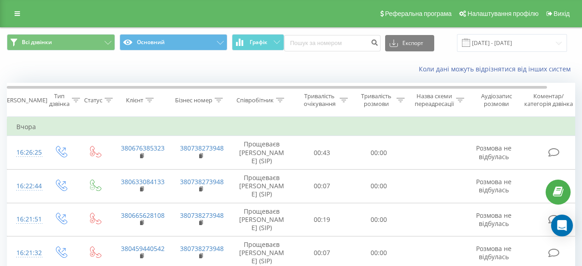  Describe the element at coordinates (434, 100) in the screenshot. I see `div: Назва схеми переадресації` at that location.